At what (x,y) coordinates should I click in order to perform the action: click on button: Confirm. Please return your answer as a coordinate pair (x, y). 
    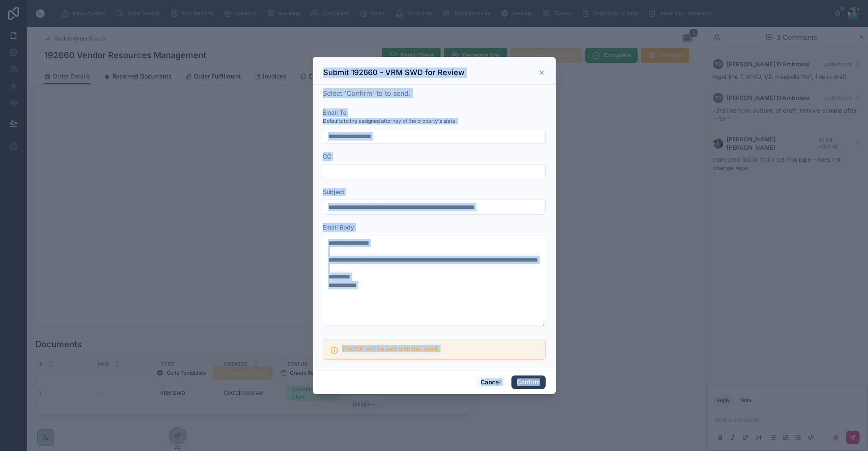
    Looking at the image, I should click on (529, 382).